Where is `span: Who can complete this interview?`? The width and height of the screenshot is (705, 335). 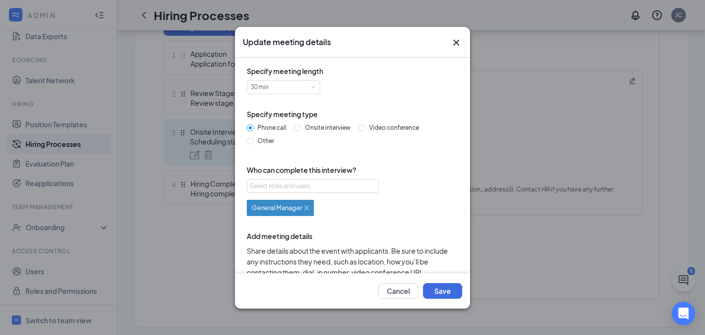
span: Who can complete this interview? is located at coordinates (352, 169).